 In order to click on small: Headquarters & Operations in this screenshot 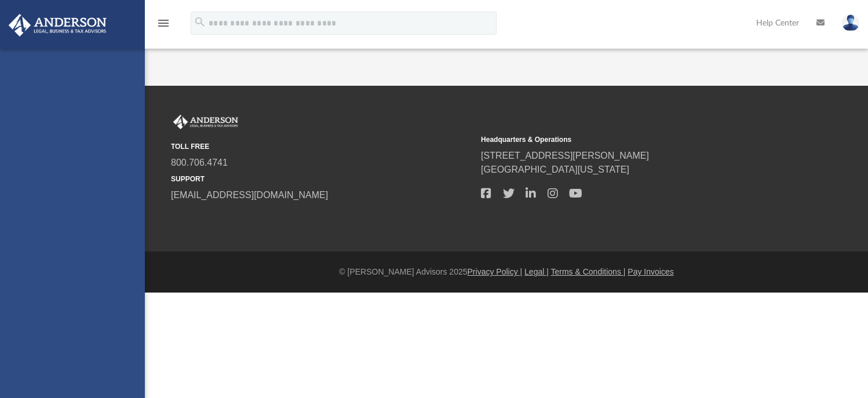, I will do `click(631, 140)`.